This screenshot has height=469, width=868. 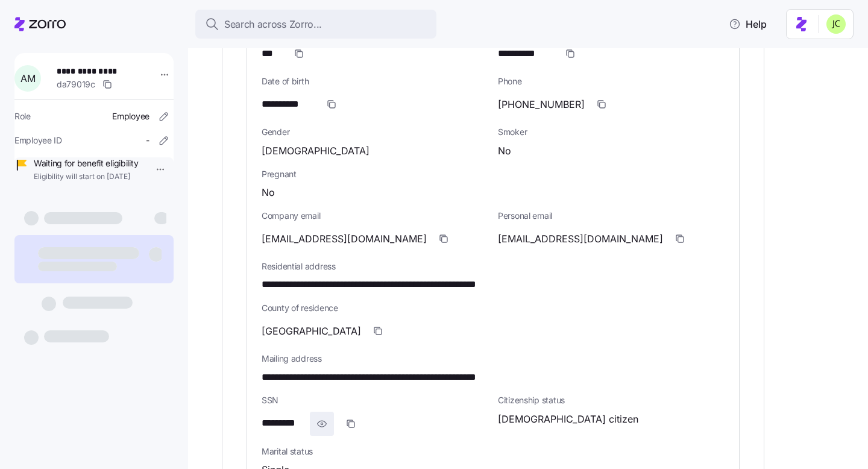 What do you see at coordinates (131, 116) in the screenshot?
I see `span: Employee` at bounding box center [131, 116].